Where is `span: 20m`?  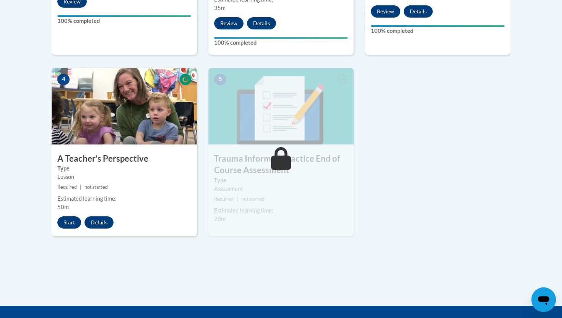
span: 20m is located at coordinates (220, 219).